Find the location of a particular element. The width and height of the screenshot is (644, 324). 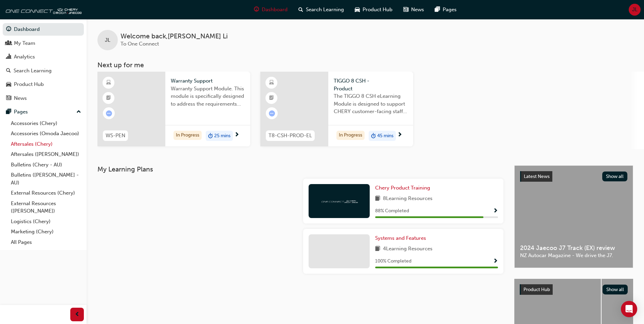

span: 8 Learning Resources is located at coordinates (408, 199).